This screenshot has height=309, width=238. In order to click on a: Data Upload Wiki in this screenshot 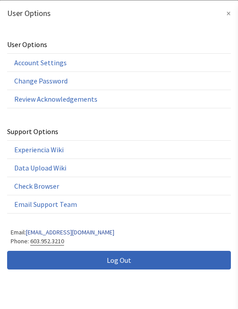, I will do `click(119, 167)`.